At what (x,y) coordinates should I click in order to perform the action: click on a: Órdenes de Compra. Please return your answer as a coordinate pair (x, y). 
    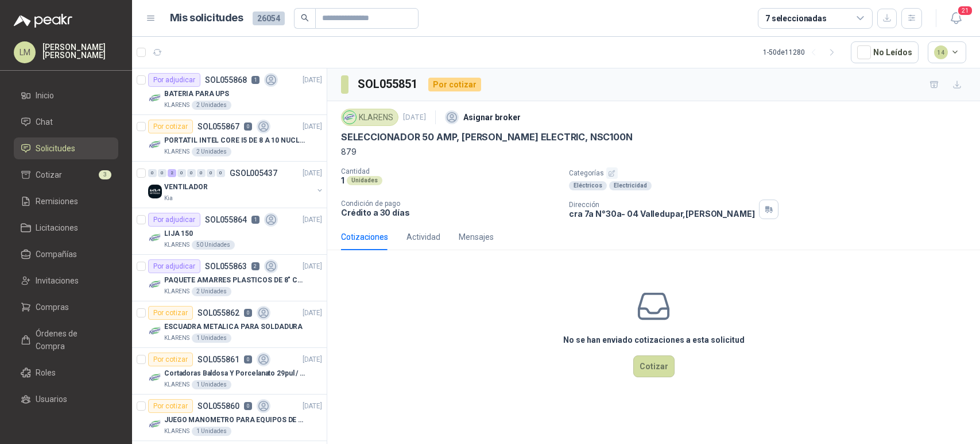
    Looking at the image, I should click on (66, 339).